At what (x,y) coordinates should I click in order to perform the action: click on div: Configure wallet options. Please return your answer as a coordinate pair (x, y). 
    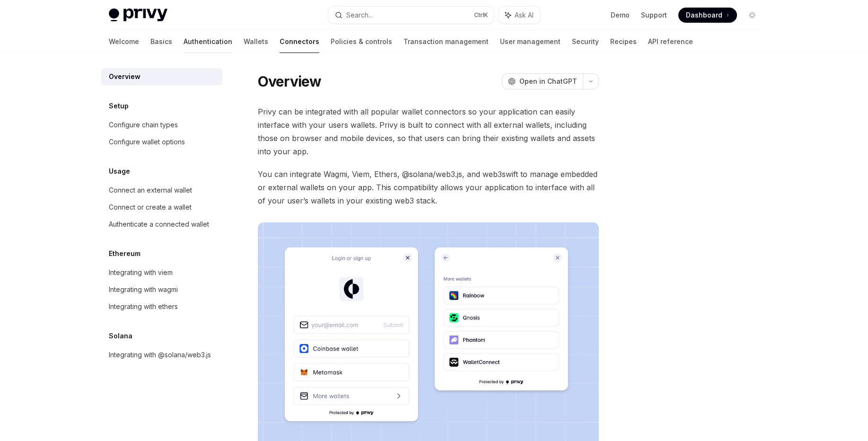
    Looking at the image, I should click on (146, 142).